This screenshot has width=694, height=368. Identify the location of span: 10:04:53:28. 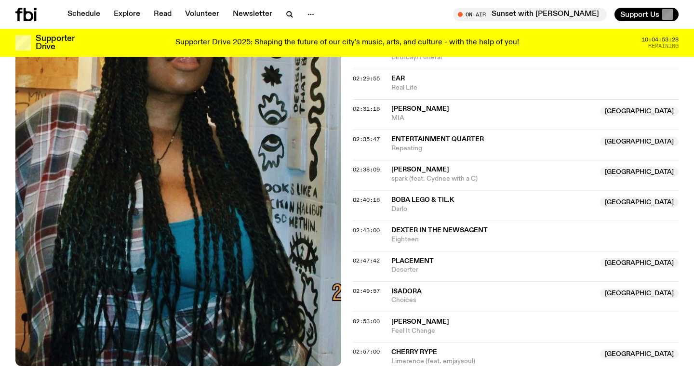
(660, 40).